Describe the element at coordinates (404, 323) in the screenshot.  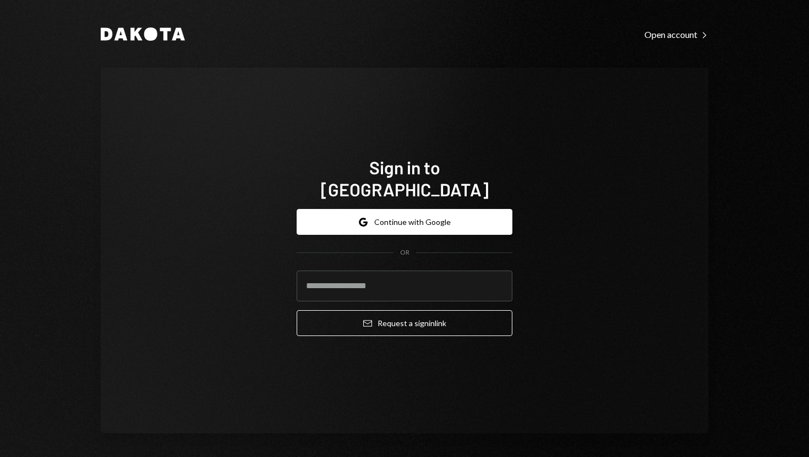
I see `button: Request a signinlink` at that location.